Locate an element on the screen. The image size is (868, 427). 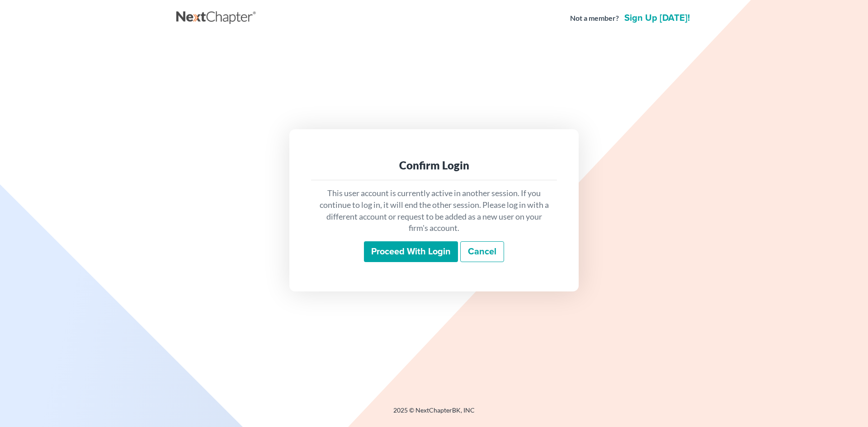
p: This user account is currently active in another session. If you continue to log in, it will end ... is located at coordinates (434, 211).